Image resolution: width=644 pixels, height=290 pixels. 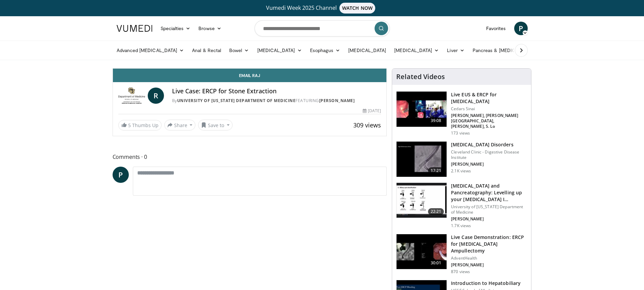 I want to click on img: f2a564ac-f79a-4a91-bf7b-b84a8cb0f685.150x105_q85_crop-smart_upscale.jpg, so click(x=422, y=201).